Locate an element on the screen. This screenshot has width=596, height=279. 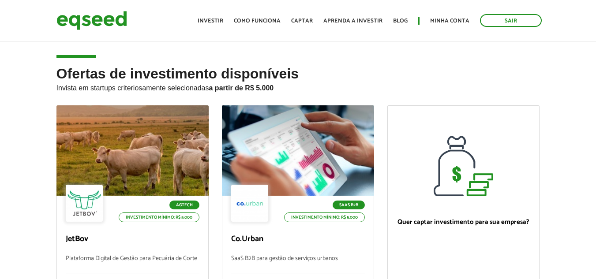
p: SaaS B2B is located at coordinates (349, 205).